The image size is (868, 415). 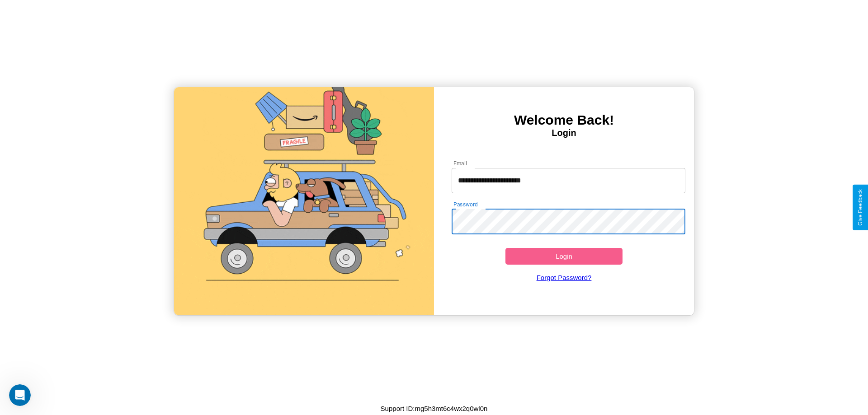 What do you see at coordinates (563, 133) in the screenshot?
I see `h4: Login` at bounding box center [563, 133].